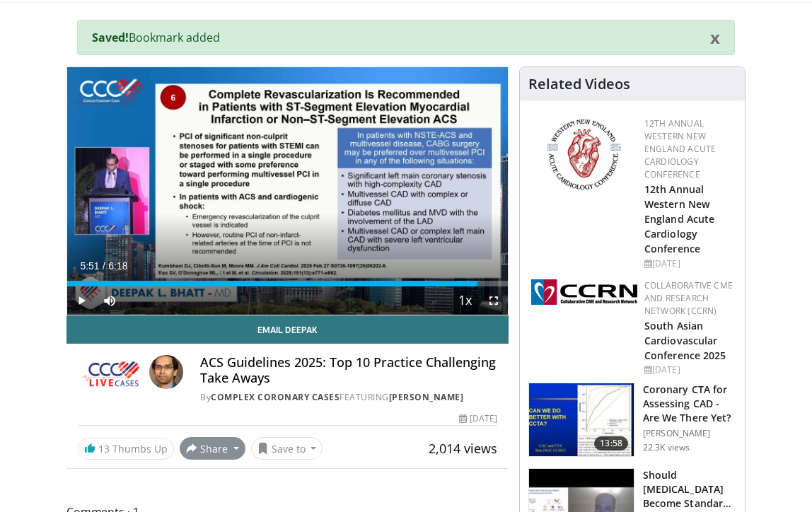 This screenshot has height=512, width=812. What do you see at coordinates (666, 448) in the screenshot?
I see `p: 22.3K views` at bounding box center [666, 448].